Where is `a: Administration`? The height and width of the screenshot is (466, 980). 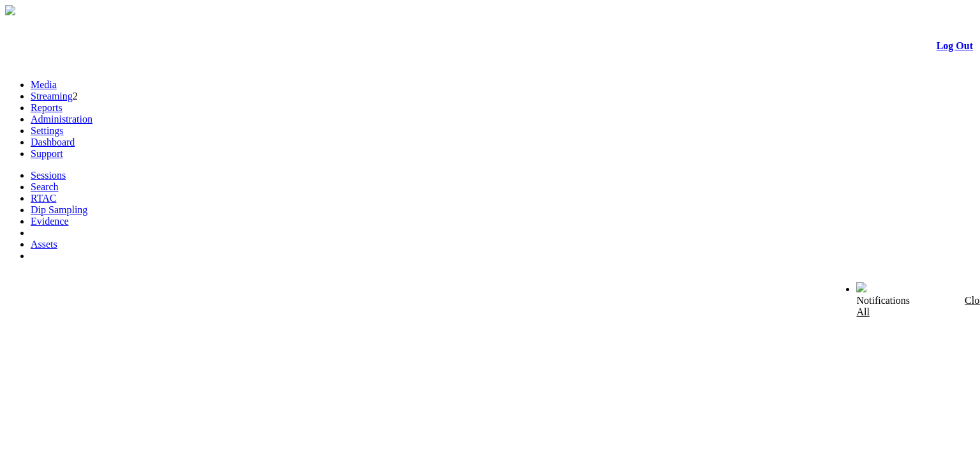
a: Administration is located at coordinates (61, 119).